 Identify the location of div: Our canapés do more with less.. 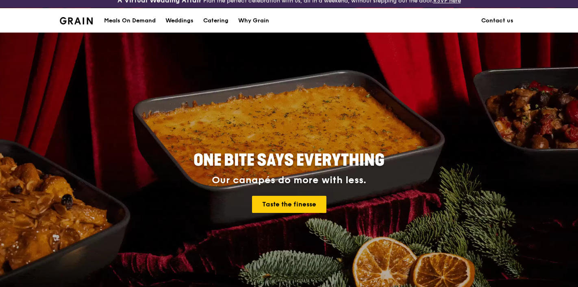
(289, 180).